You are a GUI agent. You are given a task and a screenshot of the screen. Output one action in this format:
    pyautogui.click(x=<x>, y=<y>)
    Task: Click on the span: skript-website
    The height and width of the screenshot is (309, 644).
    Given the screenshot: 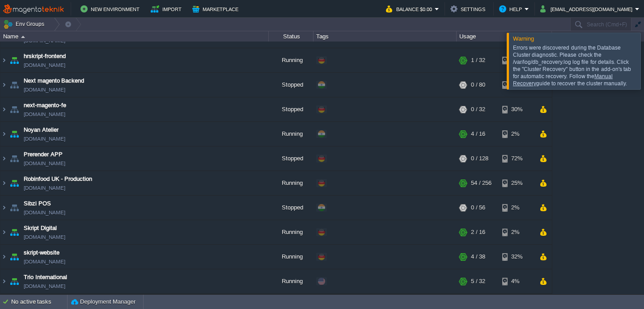 What is the action you would take?
    pyautogui.click(x=41, y=253)
    